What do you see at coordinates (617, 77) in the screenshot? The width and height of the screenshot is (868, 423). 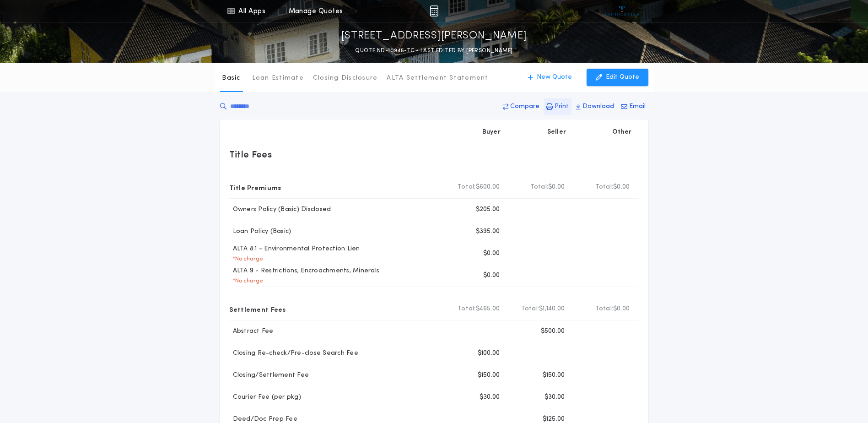 I see `button: Edit Quote` at bounding box center [617, 77].